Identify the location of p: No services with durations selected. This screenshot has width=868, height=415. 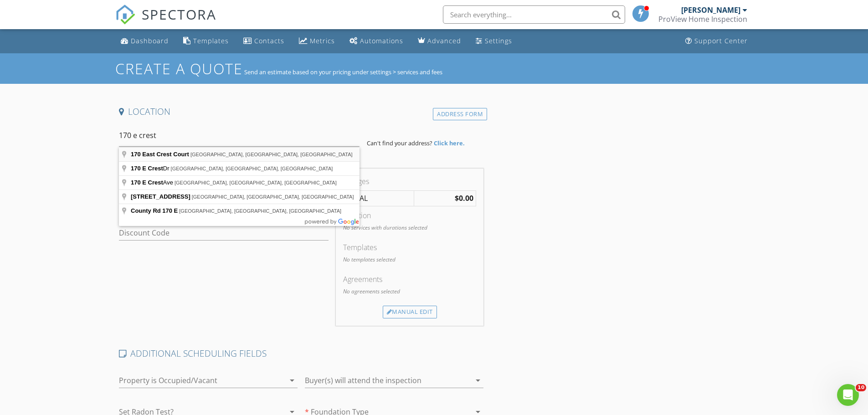
(409, 228).